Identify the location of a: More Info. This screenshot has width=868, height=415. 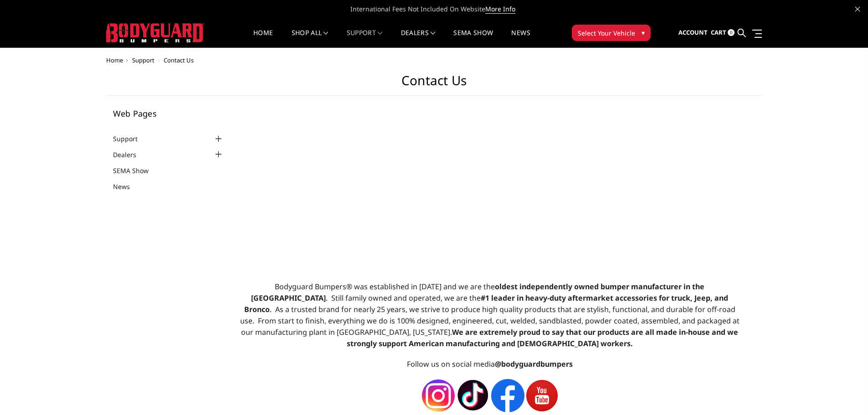
(500, 9).